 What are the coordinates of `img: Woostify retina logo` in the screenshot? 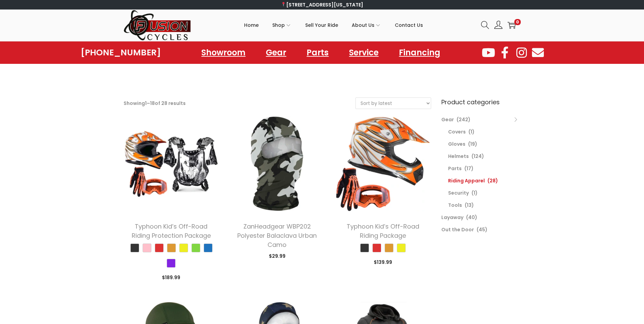 It's located at (157, 25).